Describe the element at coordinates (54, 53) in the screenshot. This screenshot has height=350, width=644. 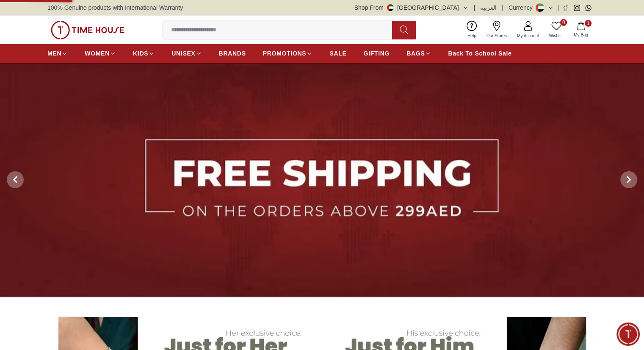
I see `span: MEN` at that location.